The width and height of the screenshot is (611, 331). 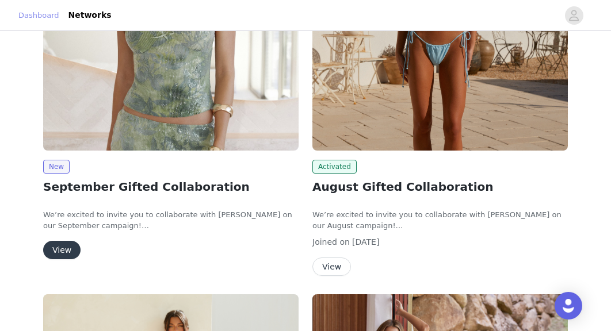 I want to click on a: Dashboard, so click(x=39, y=16).